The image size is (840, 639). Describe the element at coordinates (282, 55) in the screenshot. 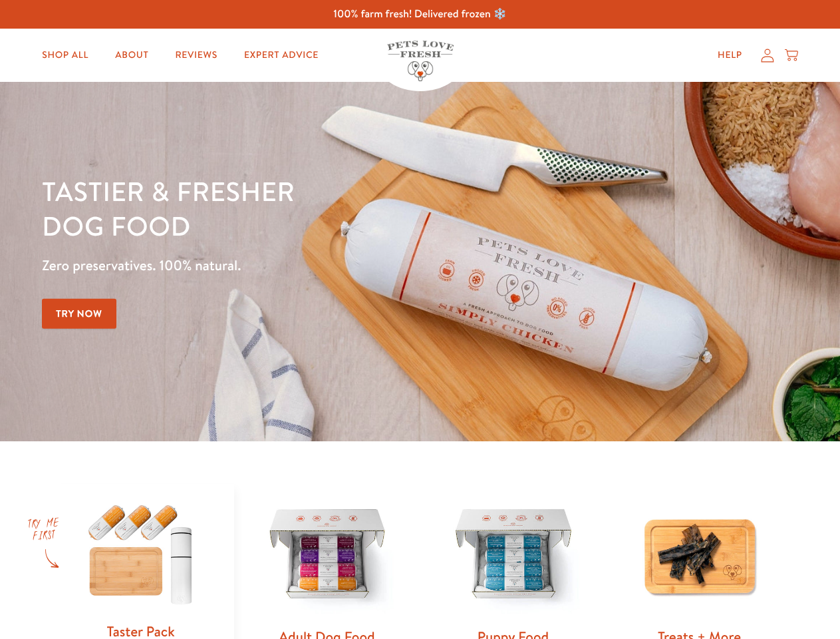

I see `a: Expert Advice` at that location.